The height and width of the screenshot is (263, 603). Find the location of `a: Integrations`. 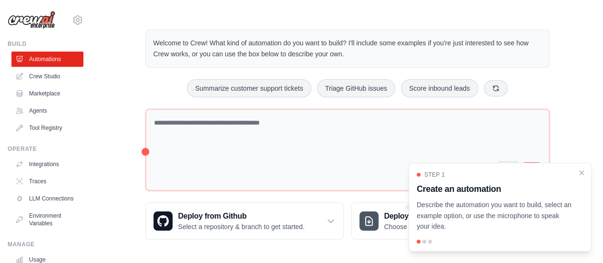

a: Integrations is located at coordinates (47, 164).